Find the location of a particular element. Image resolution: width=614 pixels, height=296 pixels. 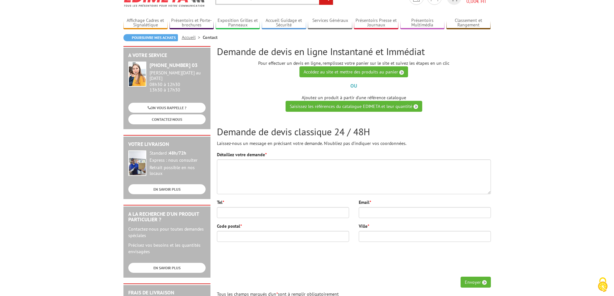

strong: 48h/72h is located at coordinates (177, 153).